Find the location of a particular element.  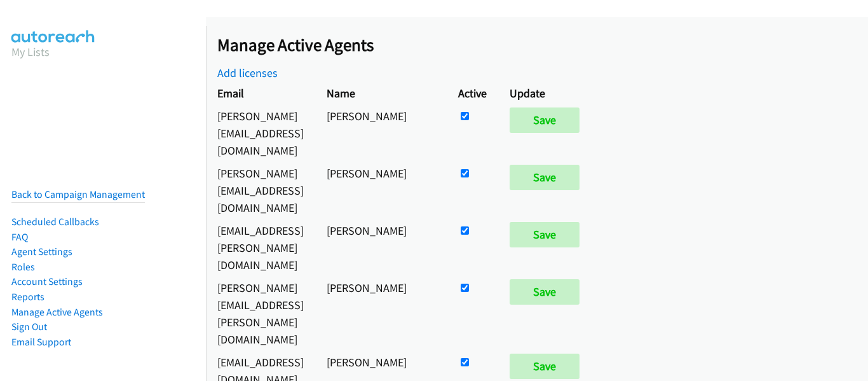

a: Email Support is located at coordinates (41, 342).